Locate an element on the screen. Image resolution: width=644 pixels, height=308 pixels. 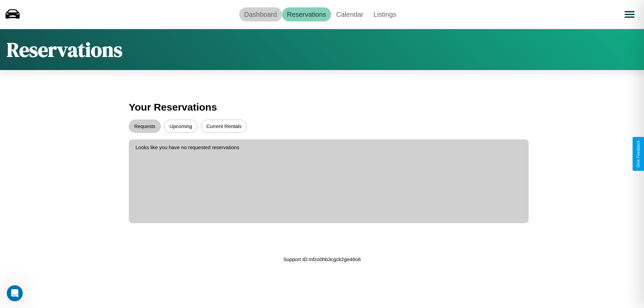
p: Support ID: mfzo0hb3cgck2ge46o6 is located at coordinates (322, 259).